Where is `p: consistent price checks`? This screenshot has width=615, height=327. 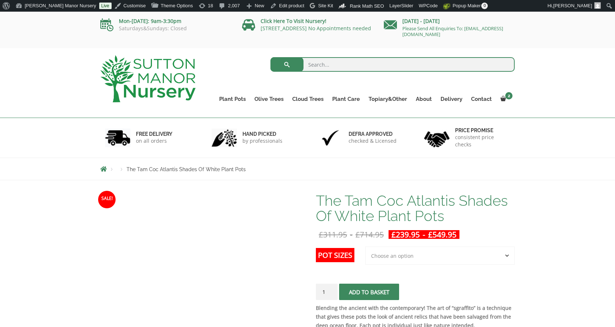 p: consistent price checks is located at coordinates (483, 141).